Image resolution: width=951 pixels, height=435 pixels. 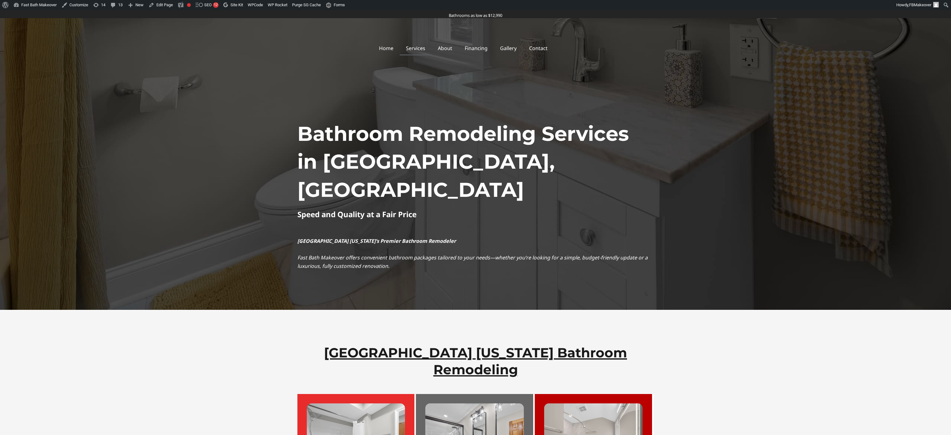 What do you see at coordinates (237, 5) in the screenshot?
I see `span: Site Kit` at bounding box center [237, 5].